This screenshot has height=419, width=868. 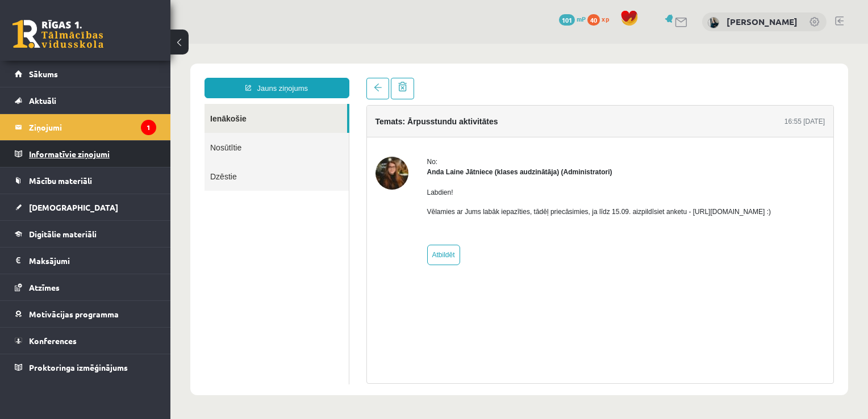 I want to click on span: Motivācijas programma, so click(x=74, y=314).